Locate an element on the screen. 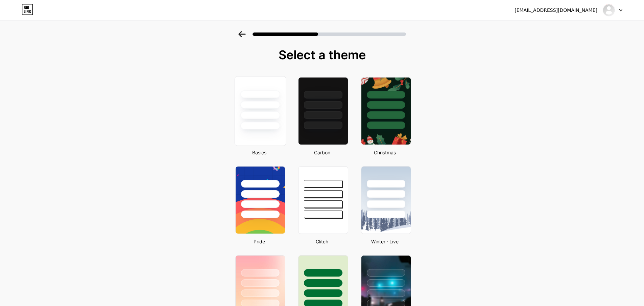 The image size is (644, 306). div: Winter · Live is located at coordinates (385, 241).